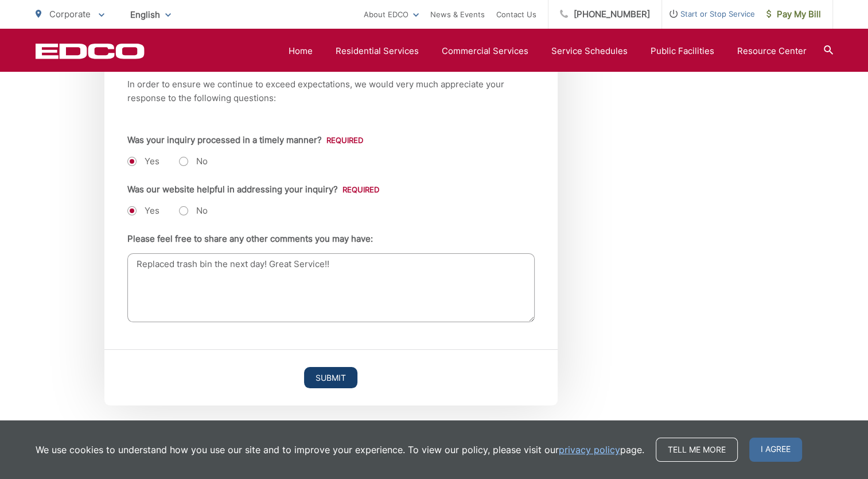  What do you see at coordinates (330, 377) in the screenshot?
I see `input: Submit` at bounding box center [330, 377].